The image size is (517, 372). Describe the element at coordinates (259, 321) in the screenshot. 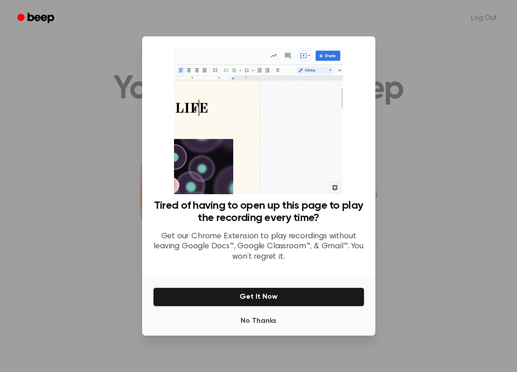

I see `button: No Thanks` at that location.